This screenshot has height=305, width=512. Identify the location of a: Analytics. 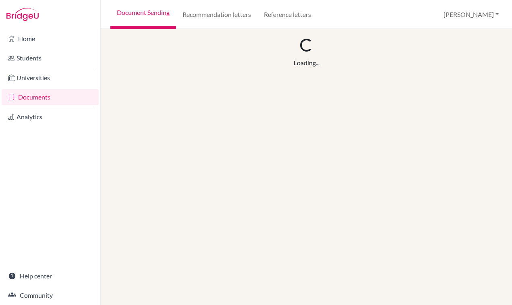
(50, 117).